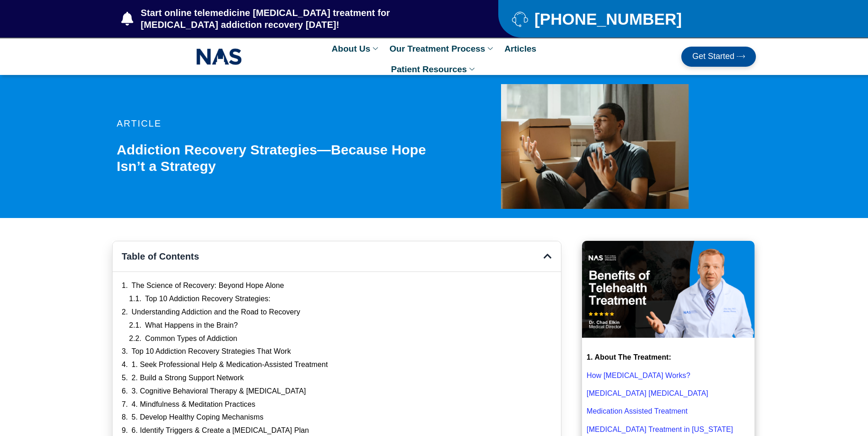 This screenshot has height=436, width=868. Describe the element at coordinates (212, 351) in the screenshot. I see `a: Top 10 Addiction Recovery Strategies That Work` at that location.